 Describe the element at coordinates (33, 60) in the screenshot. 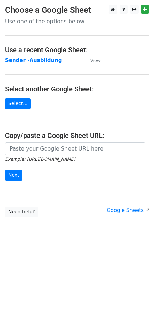

I see `a: Sender -Ausbildung` at that location.